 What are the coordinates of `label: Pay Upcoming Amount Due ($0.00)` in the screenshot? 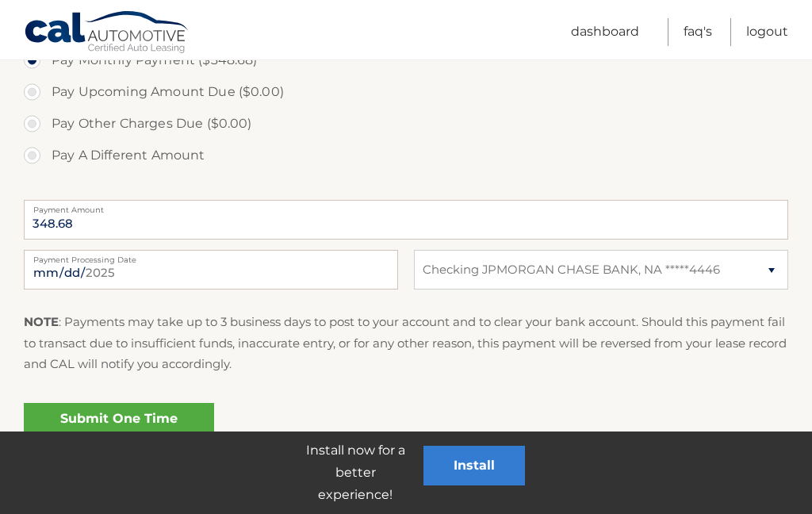 It's located at (406, 92).